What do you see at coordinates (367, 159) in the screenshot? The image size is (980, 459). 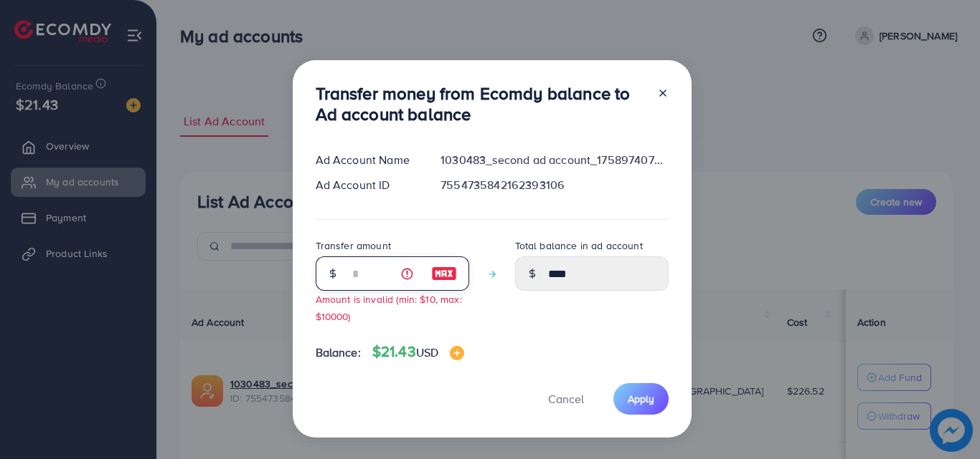 I see `div: Ad Account Name` at bounding box center [367, 159].